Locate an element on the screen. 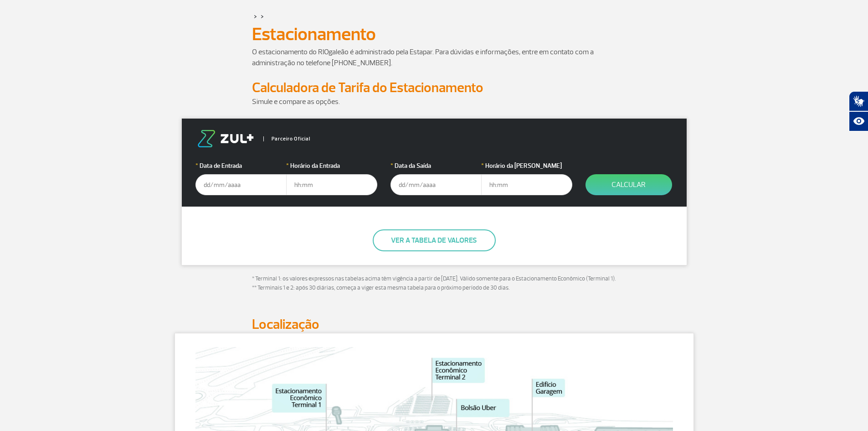 This screenshot has width=868, height=431. button: Calcular is located at coordinates (629, 185).